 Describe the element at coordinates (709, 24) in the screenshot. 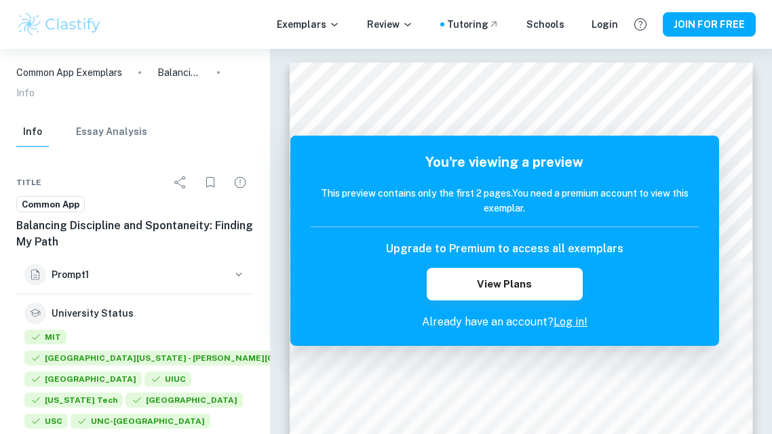

I see `button: JOIN FOR FREE` at that location.